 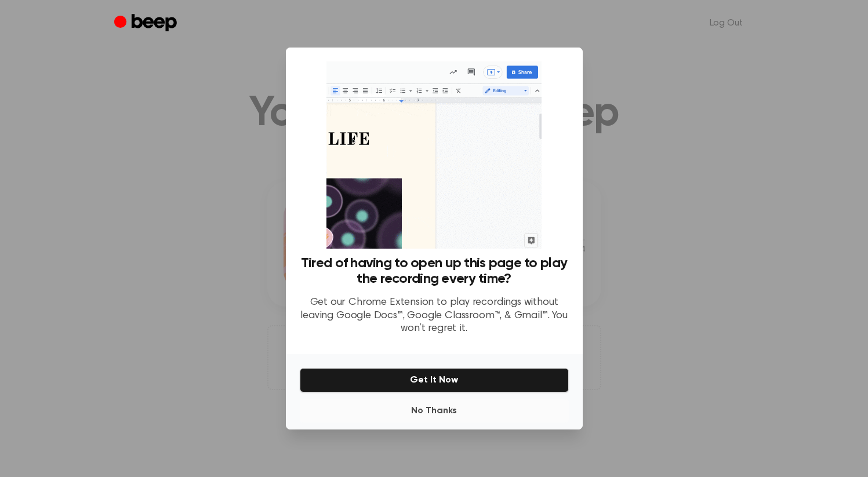 I want to click on h3: Tired of having to open up this page to play the recording every time?, so click(x=434, y=271).